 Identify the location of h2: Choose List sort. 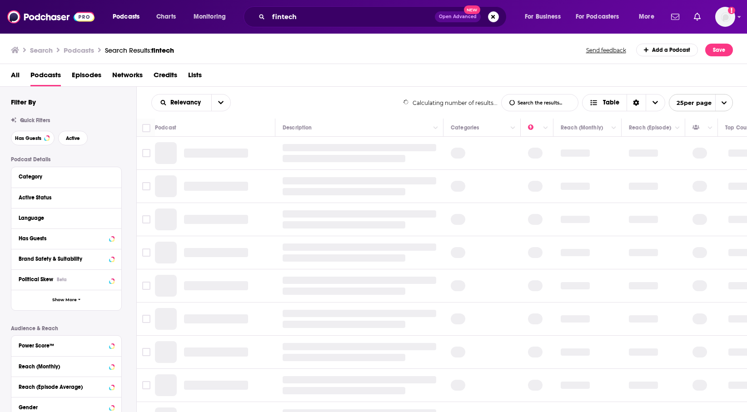
(191, 103).